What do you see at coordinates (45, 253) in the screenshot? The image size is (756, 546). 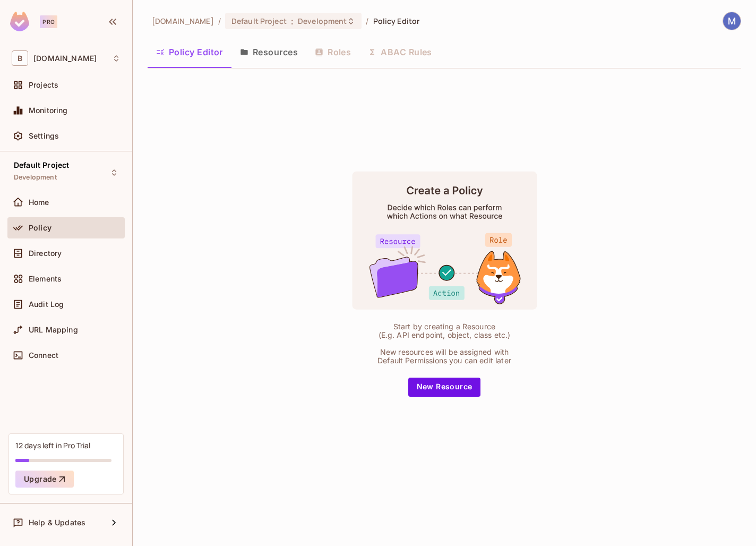 I see `span: Directory` at bounding box center [45, 253].